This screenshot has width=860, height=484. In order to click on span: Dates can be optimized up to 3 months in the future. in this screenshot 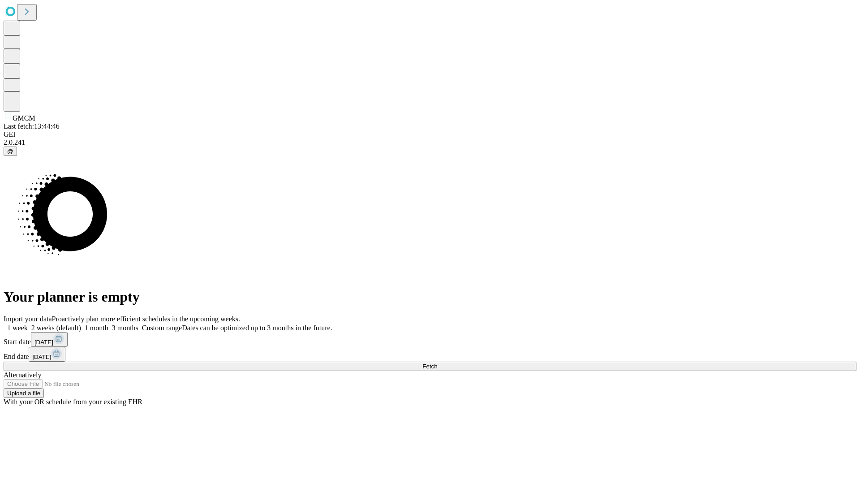, I will do `click(257, 327)`.